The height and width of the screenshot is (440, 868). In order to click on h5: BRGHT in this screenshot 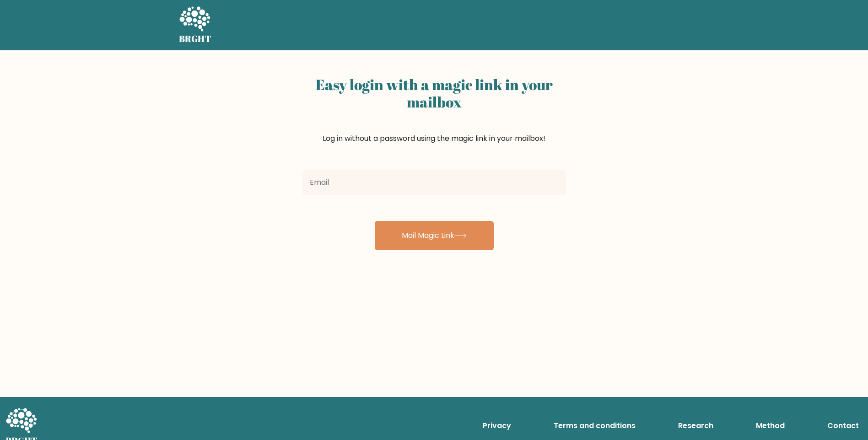, I will do `click(196, 39)`.